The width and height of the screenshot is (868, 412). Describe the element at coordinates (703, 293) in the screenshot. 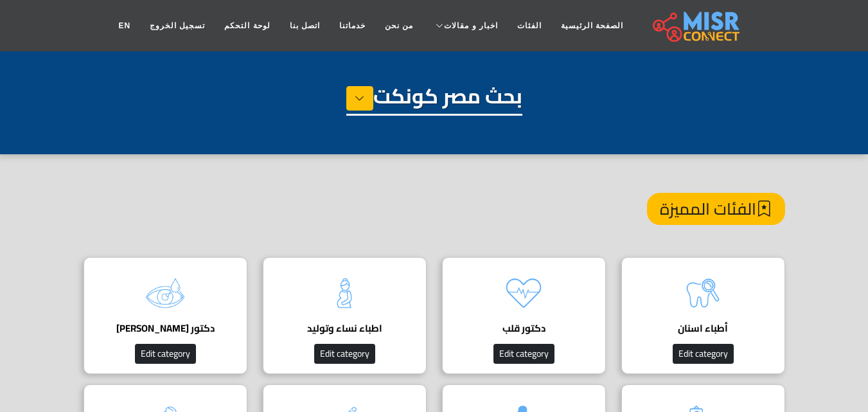

I see `img: k714wZmFaHWIHbCst04N.png` at that location.